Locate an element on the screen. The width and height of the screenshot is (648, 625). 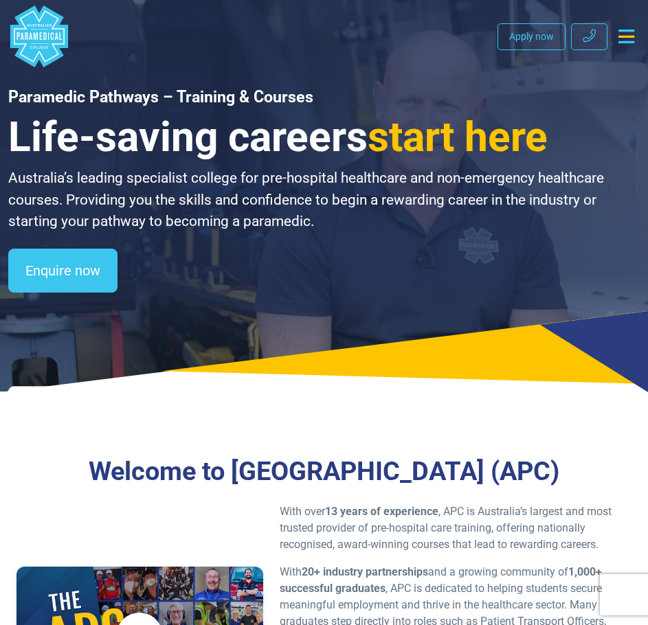
p: With over , APC is Australia’s largest and most trusted provider of pre-hospital care training, o... is located at coordinates (456, 528).